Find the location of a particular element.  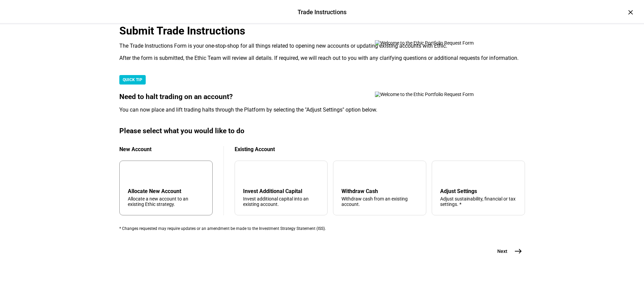

div: * Changes requested may require updates or an amendment be made to the Investment Strategy Statem... is located at coordinates (322, 229).